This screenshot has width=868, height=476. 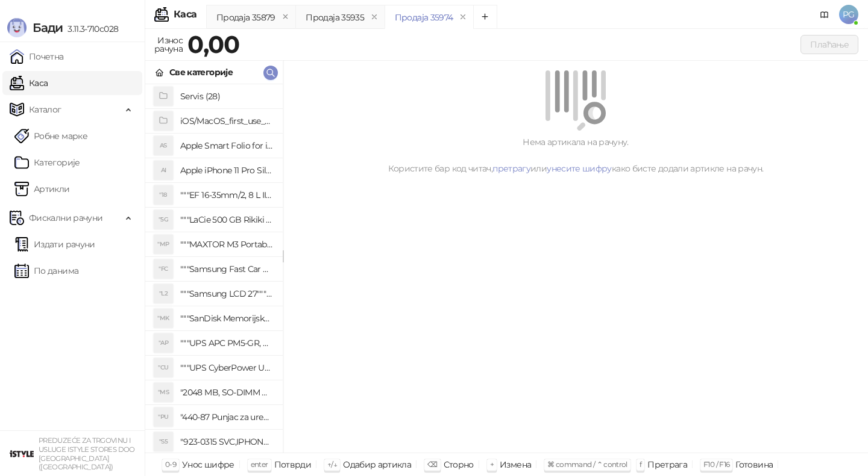 What do you see at coordinates (163, 245) in the screenshot?
I see `div: "MP` at bounding box center [163, 245].